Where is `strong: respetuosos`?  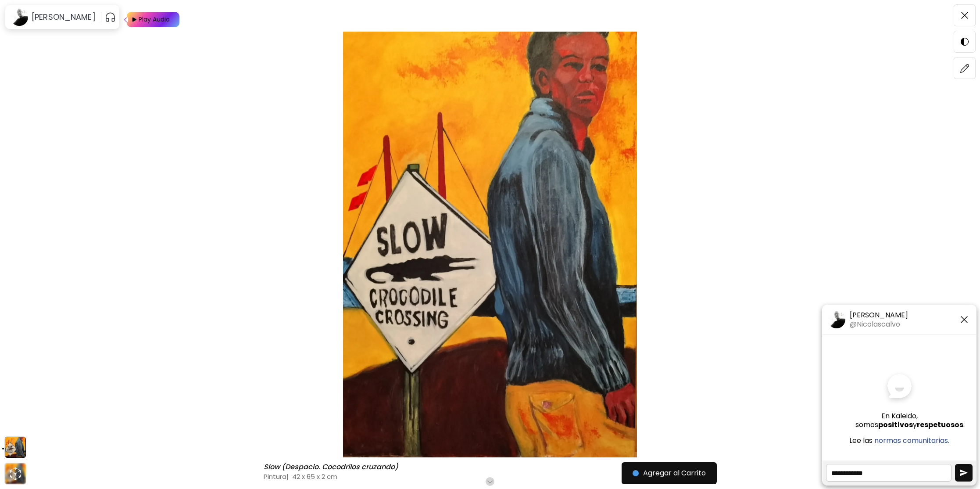 strong: respetuosos is located at coordinates (941, 424).